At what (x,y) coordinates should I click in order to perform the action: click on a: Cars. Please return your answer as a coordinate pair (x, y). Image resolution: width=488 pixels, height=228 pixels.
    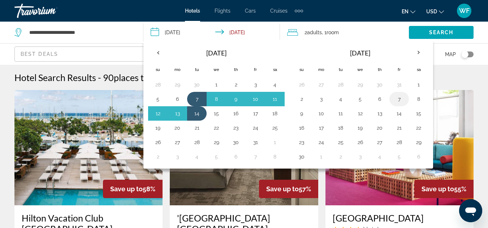
    Looking at the image, I should click on (250, 11).